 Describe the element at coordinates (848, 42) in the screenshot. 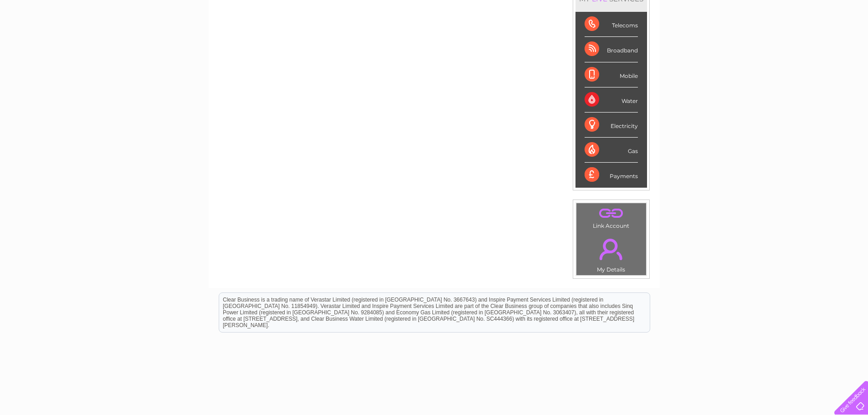

I see `a: Log out` at that location.